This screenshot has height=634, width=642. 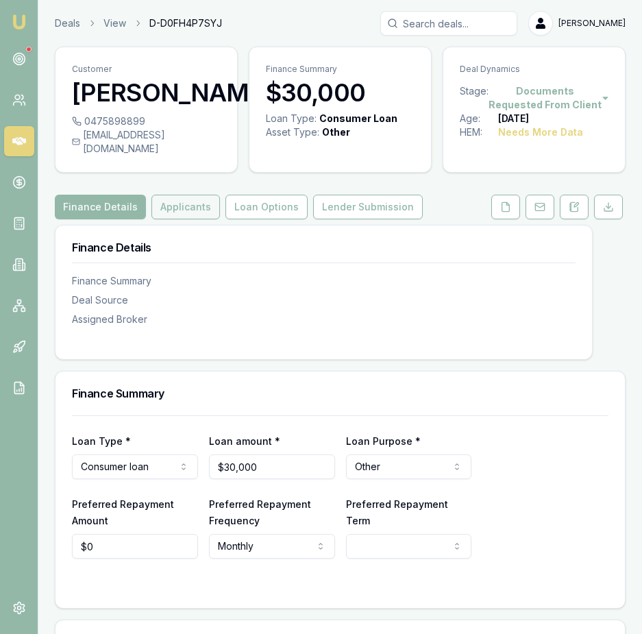 What do you see at coordinates (114, 23) in the screenshot?
I see `a: View` at bounding box center [114, 23].